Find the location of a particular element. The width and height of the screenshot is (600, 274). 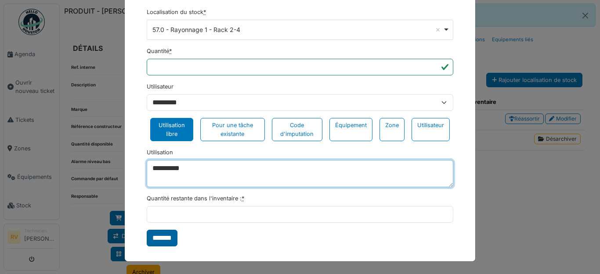

label: Localisation du stock is located at coordinates (176, 12).